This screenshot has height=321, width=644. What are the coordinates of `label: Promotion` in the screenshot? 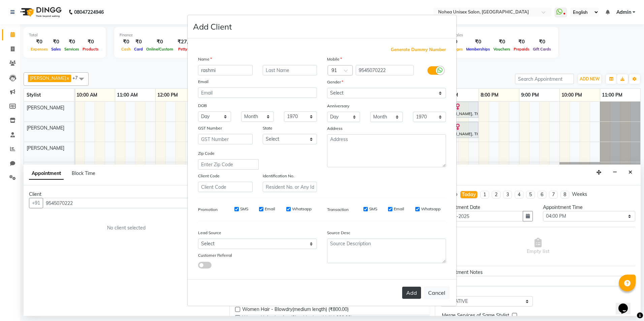 It's located at (208, 209).